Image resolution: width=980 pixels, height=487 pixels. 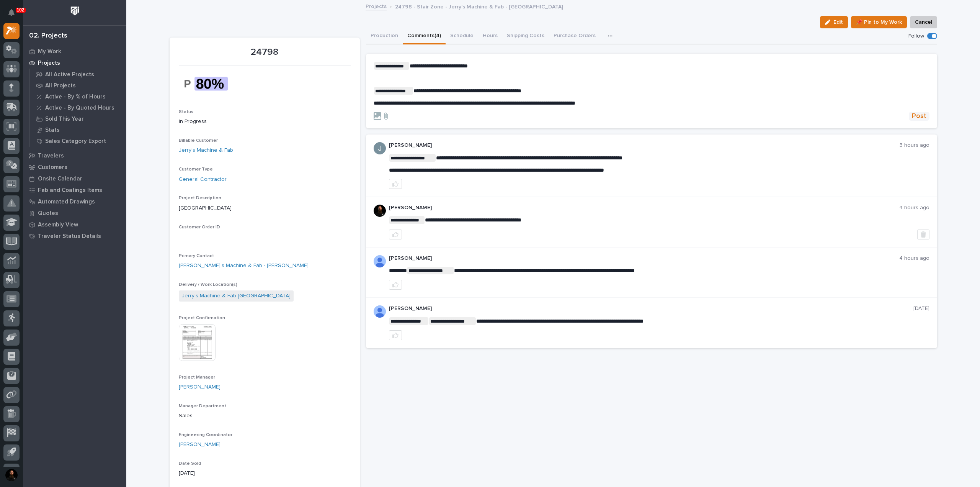 What do you see at coordinates (379, 262) in the screenshot?
I see `img: AOh14GhUnP333BqRmXh-vZ-TpYZQaFVsuOFmGre8SRZf2A=s96-c` at bounding box center [379, 262].